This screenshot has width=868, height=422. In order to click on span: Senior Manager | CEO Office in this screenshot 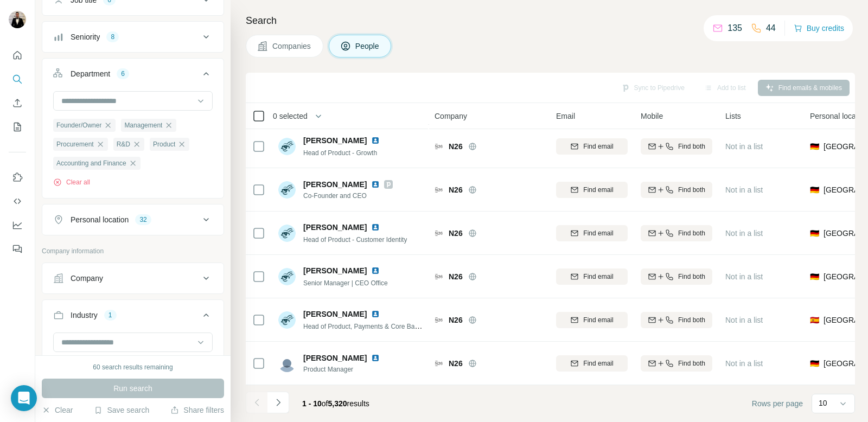, I will do `click(346, 283)`.